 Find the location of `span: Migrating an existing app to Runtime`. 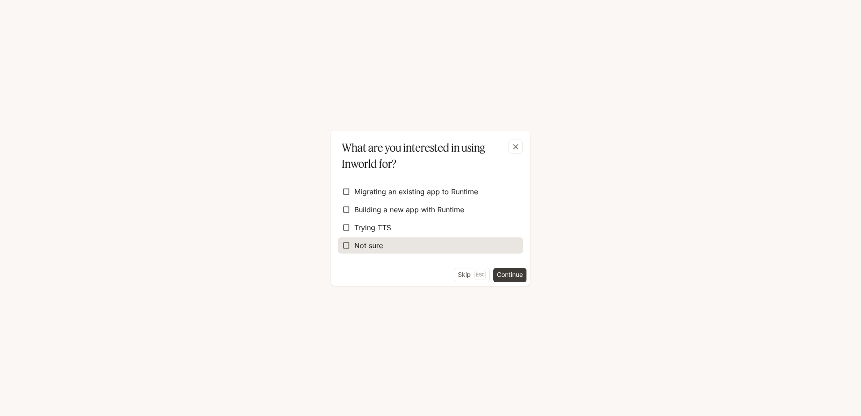

span: Migrating an existing app to Runtime is located at coordinates (416, 192).